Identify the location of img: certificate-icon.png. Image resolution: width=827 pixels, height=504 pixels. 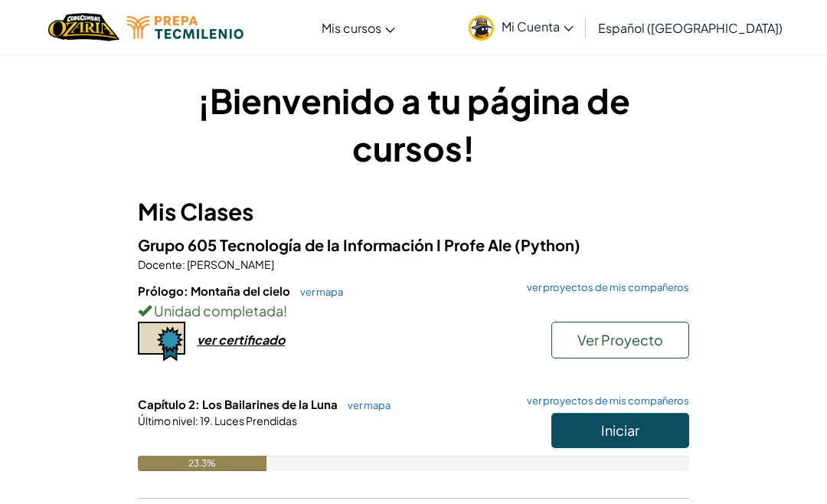
(161, 342).